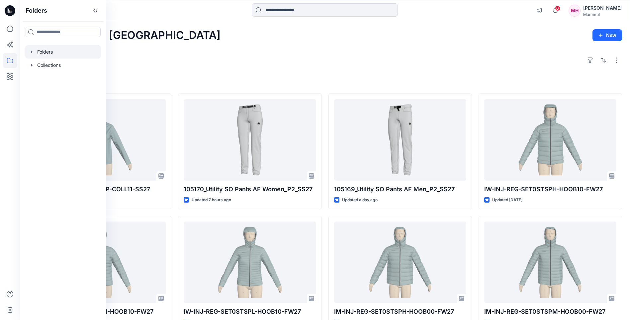  I want to click on h4: Styles, so click(325, 83).